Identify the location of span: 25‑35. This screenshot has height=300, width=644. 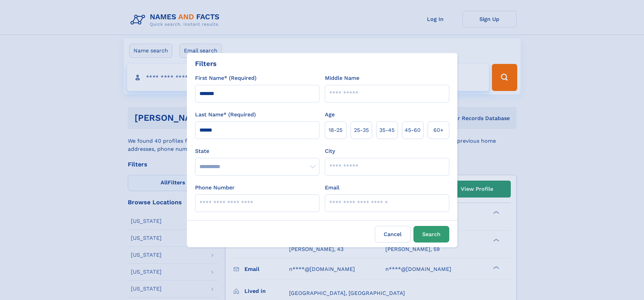
(361, 130).